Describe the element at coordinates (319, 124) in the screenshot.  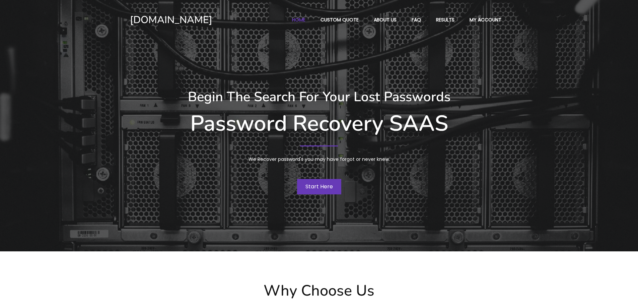
I see `h1: Password Recovery SAAS` at that location.